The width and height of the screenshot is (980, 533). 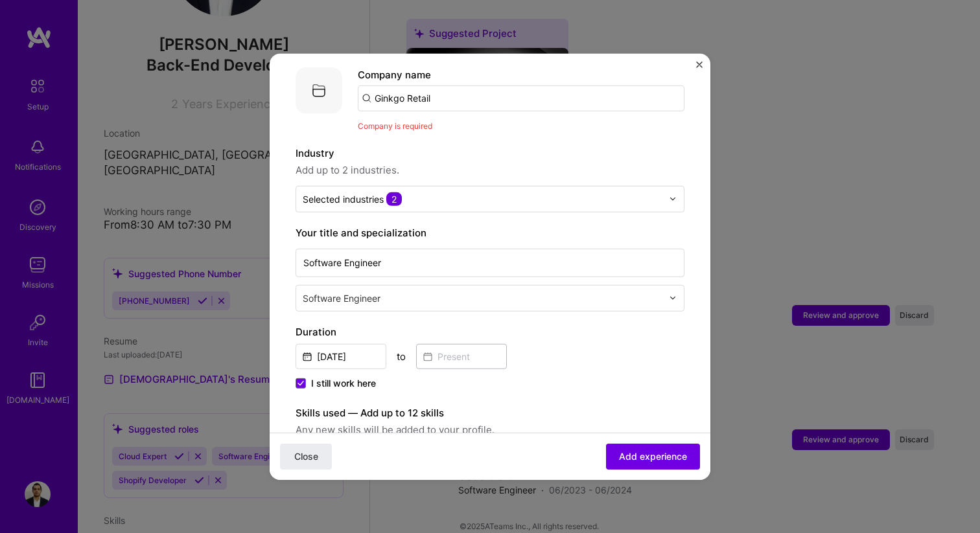 What do you see at coordinates (306, 456) in the screenshot?
I see `span: Close` at bounding box center [306, 456].